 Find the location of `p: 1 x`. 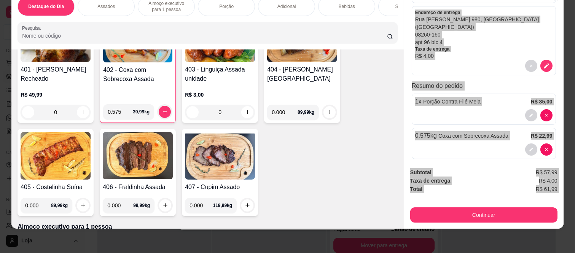

p: 1 x is located at coordinates (448, 102).